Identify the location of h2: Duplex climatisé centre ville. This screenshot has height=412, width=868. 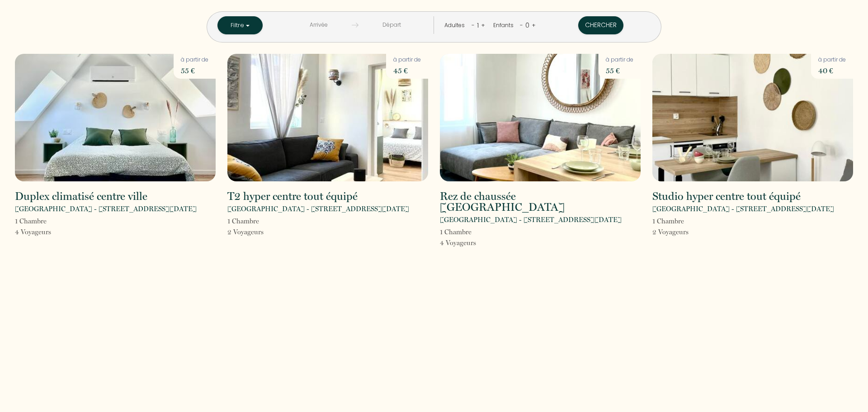
(80, 196).